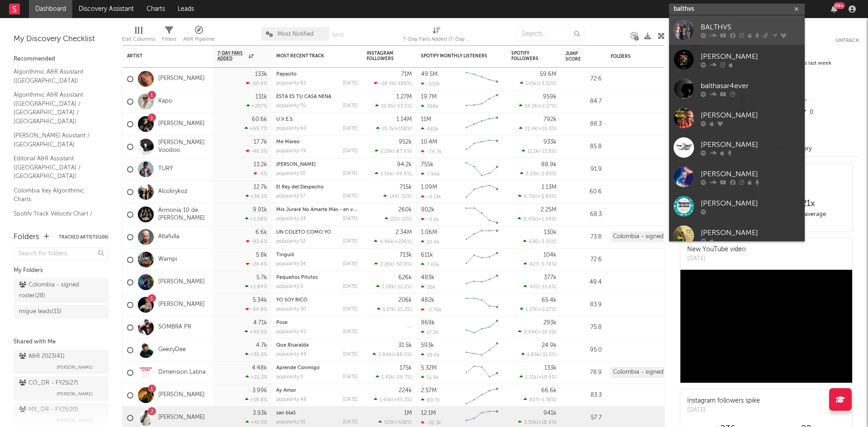 The image size is (868, 427). What do you see at coordinates (61, 59) in the screenshot?
I see `div: Recommended` at bounding box center [61, 59].